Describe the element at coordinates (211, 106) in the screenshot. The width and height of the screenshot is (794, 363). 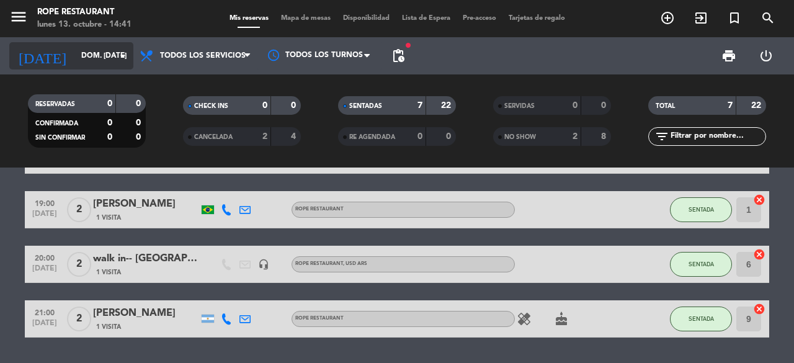
I see `span: CHECK INS` at that location.